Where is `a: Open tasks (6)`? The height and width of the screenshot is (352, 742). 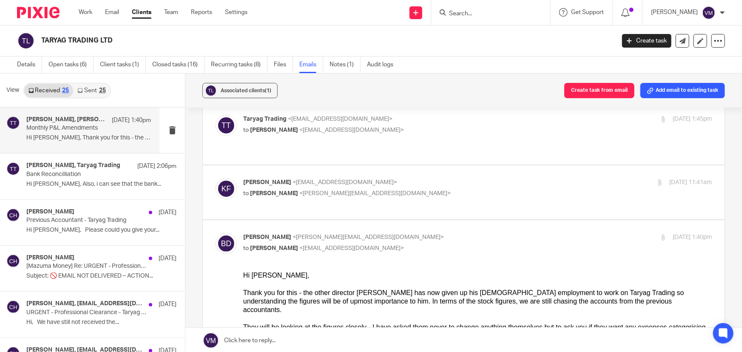
a: Open tasks (6) is located at coordinates (71, 65).